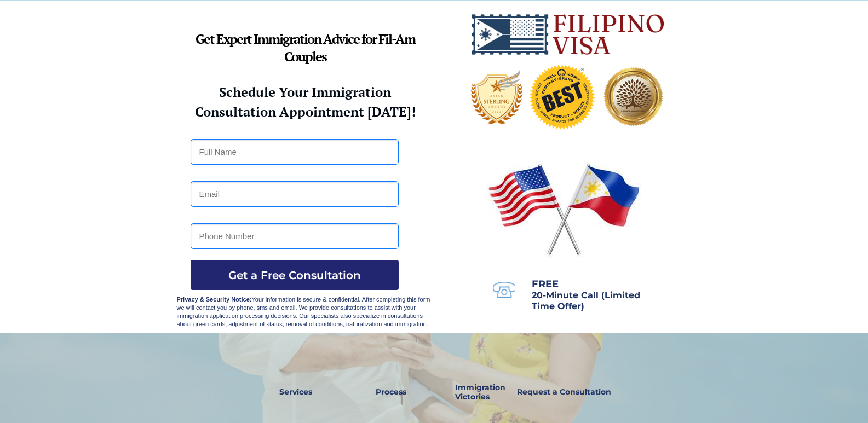 The image size is (868, 423). I want to click on button: Get a Free Consultation, so click(294, 275).